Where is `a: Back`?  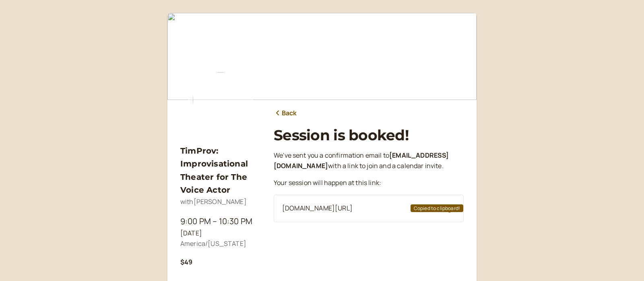
a: Back is located at coordinates (285, 113).